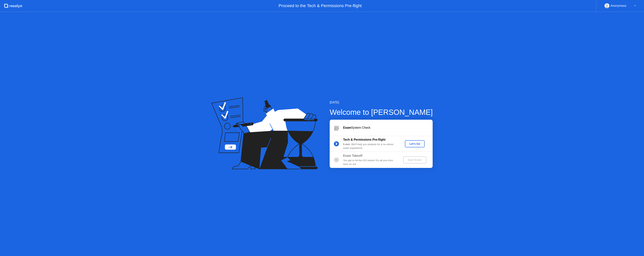 Image resolution: width=644 pixels, height=256 pixels. Describe the element at coordinates (388, 128) in the screenshot. I see `div: System Check` at that location.